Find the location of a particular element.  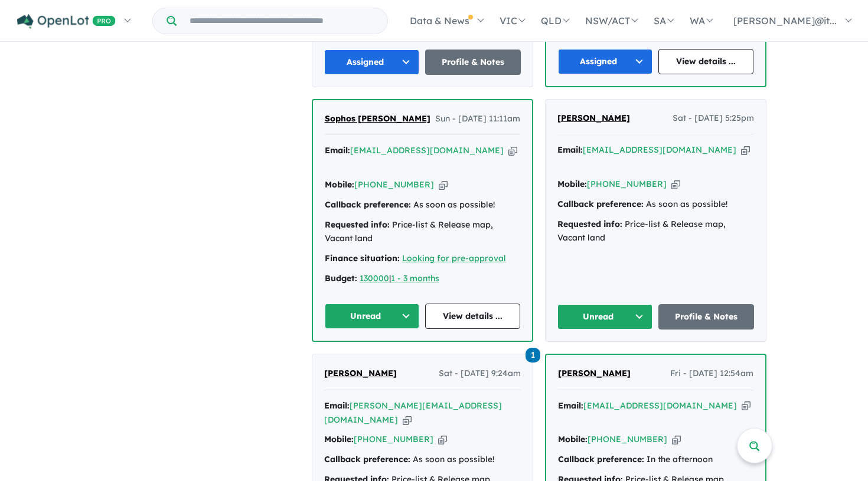

a: 130000 is located at coordinates (374, 278).